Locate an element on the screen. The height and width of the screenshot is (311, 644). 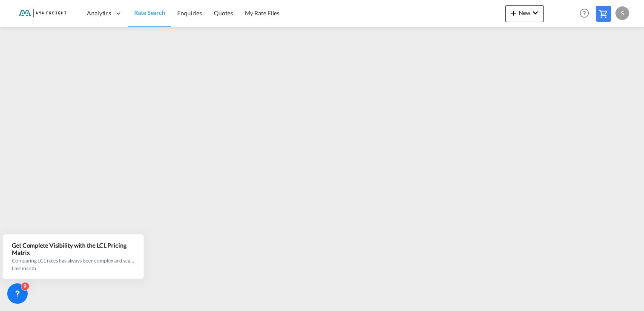
span: Enquiries is located at coordinates (190, 12).